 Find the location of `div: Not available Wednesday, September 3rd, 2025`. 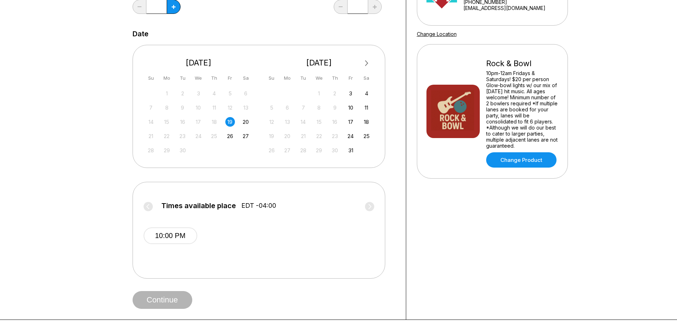

div: Not available Wednesday, September 3rd, 2025 is located at coordinates (198, 93).